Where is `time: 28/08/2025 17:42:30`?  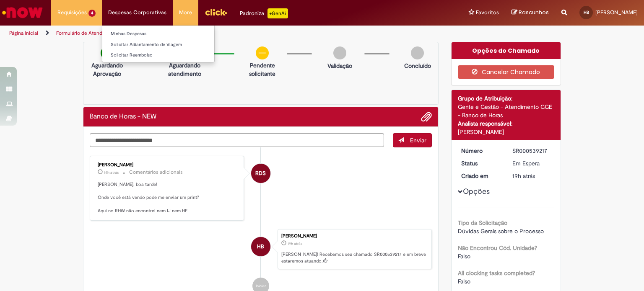 time: 28/08/2025 17:42:30 is located at coordinates (111, 173).